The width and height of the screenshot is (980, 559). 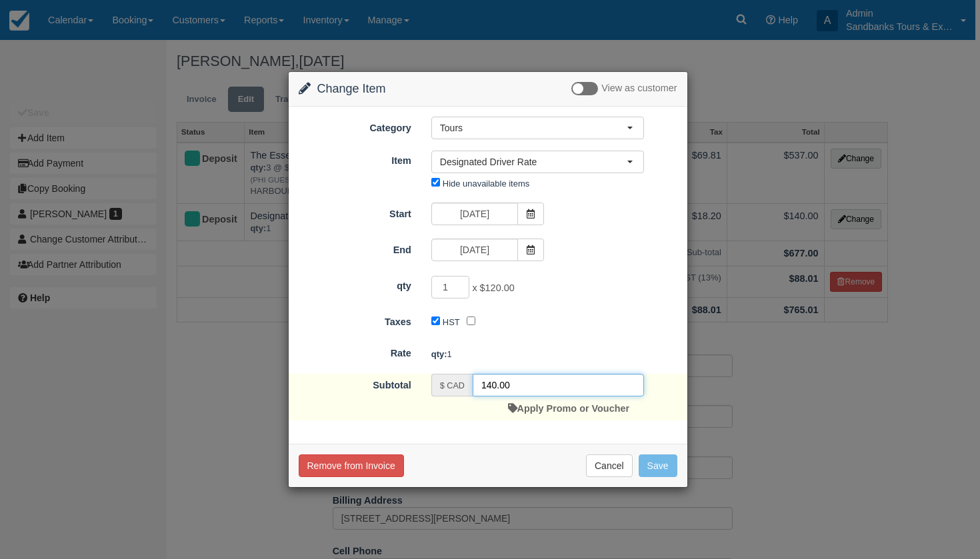 What do you see at coordinates (354, 159) in the screenshot?
I see `label: Item` at bounding box center [354, 159].